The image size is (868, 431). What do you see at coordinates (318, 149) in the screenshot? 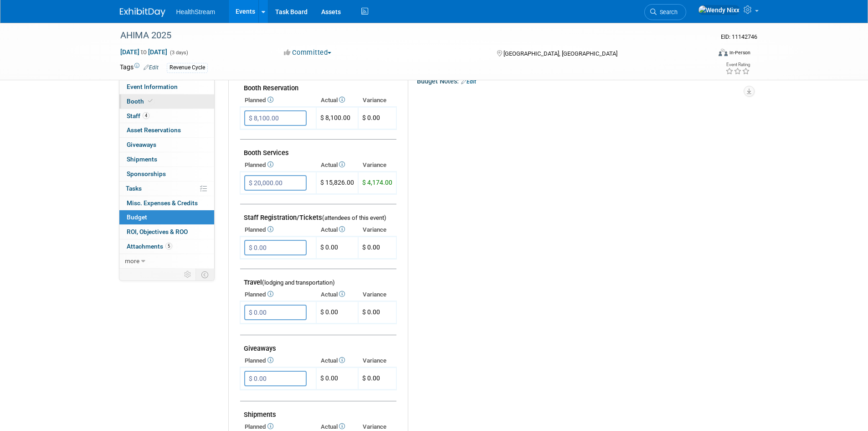
I see `td: Booth Services` at bounding box center [318, 149].